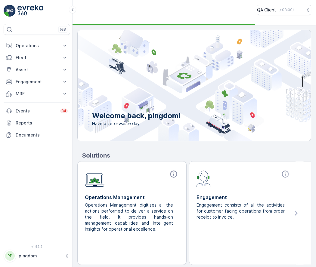 Image resolution: width=316 pixels, height=267 pixels. Describe the element at coordinates (136, 116) in the screenshot. I see `p: Welcome back, pingdom!` at that location.